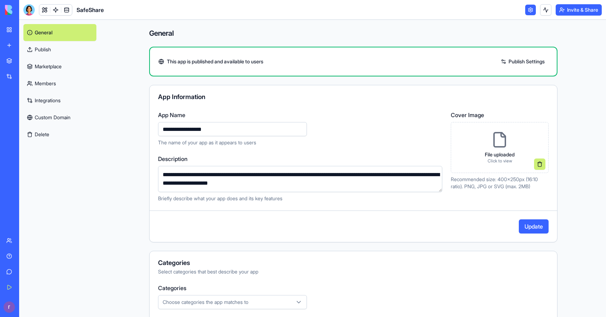 This screenshot has height=317, width=606. I want to click on a: Publish Settings, so click(523, 62).